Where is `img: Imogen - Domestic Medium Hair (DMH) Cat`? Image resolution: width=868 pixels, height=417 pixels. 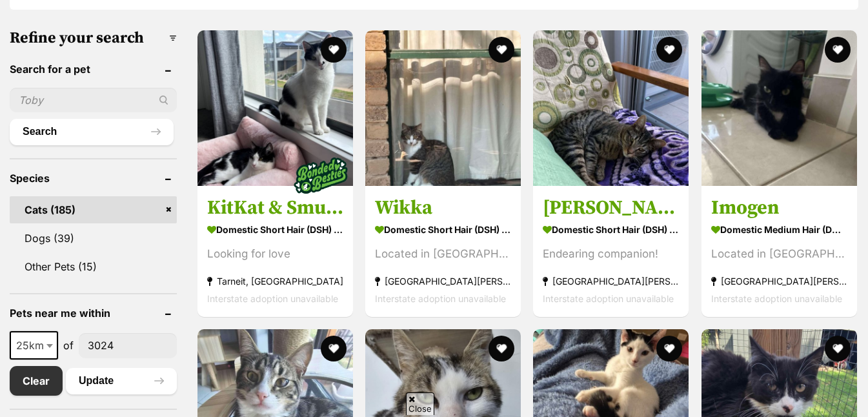
img: Imogen - Domestic Medium Hair (DMH) Cat is located at coordinates (778, 108).